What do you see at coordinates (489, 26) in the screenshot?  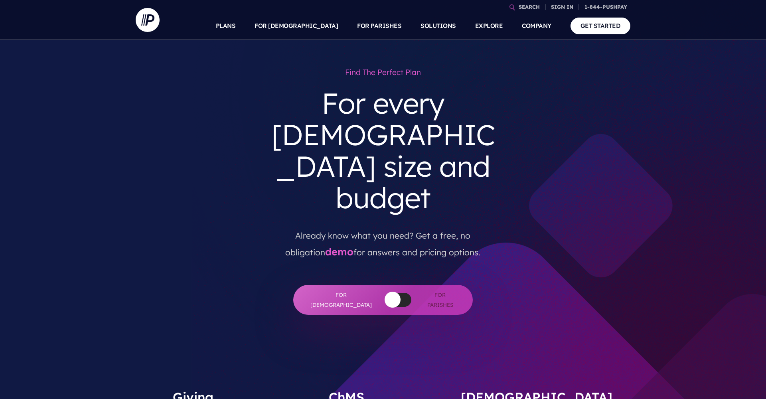 I see `a: EXPLORE` at bounding box center [489, 26].